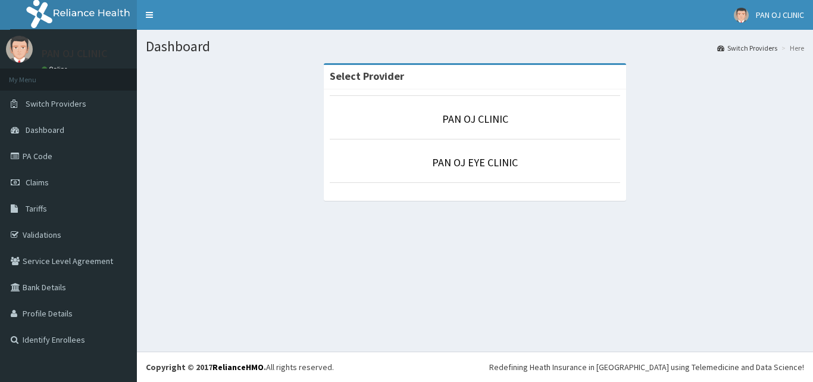 Image resolution: width=813 pixels, height=382 pixels. Describe the element at coordinates (56, 69) in the screenshot. I see `a: Online` at that location.